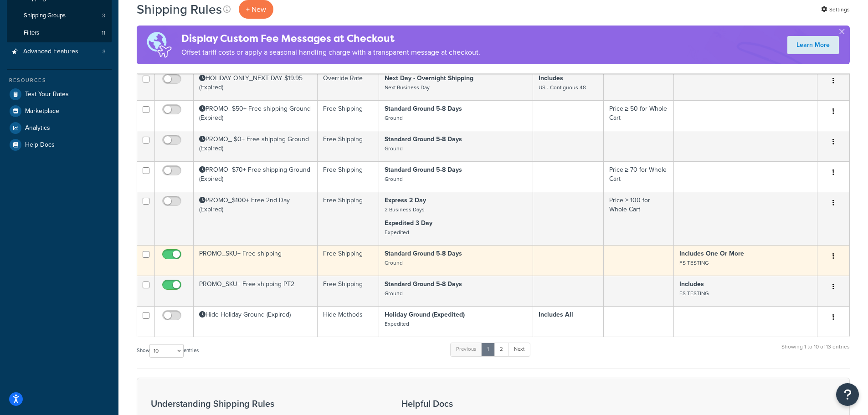  Describe the element at coordinates (466, 350) in the screenshot. I see `a: Previous` at that location.